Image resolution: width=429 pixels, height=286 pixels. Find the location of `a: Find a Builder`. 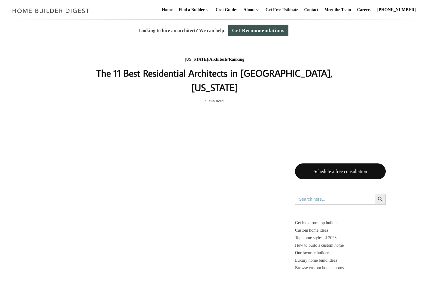

a: Find a Builder is located at coordinates (190, 10).